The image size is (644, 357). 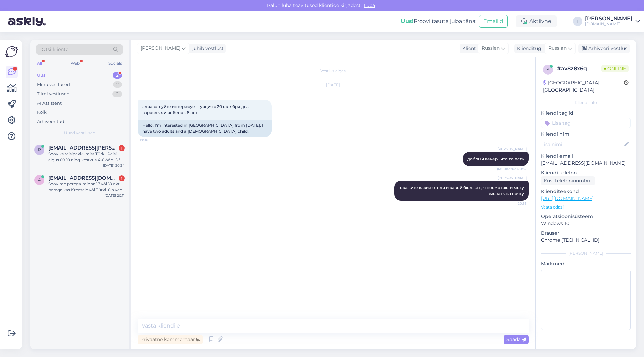 I want to click on div: Aktiivne, so click(x=536, y=22).